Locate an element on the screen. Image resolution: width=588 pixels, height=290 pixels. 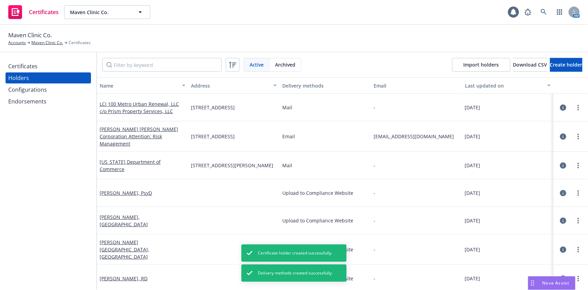
div: Endorsements is located at coordinates (27, 101).